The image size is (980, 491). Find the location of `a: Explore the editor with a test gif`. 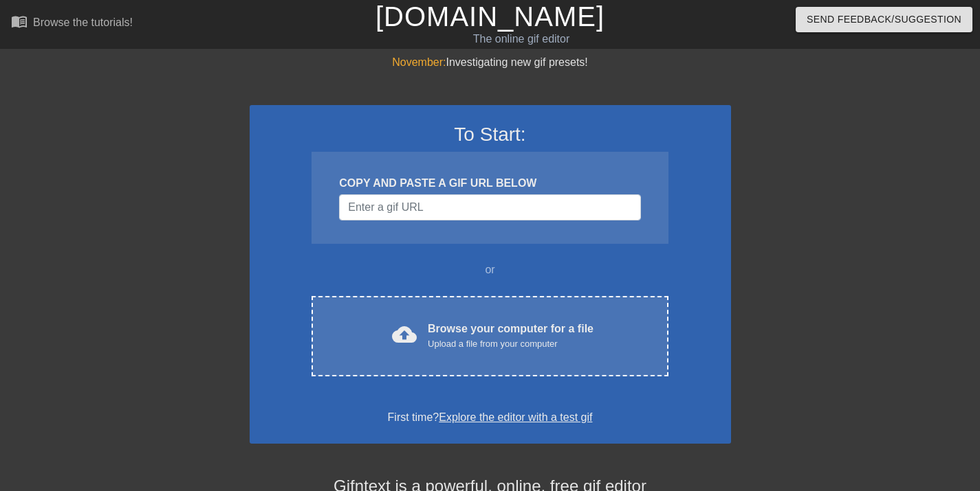

a: Explore the editor with a test gif is located at coordinates (515, 417).